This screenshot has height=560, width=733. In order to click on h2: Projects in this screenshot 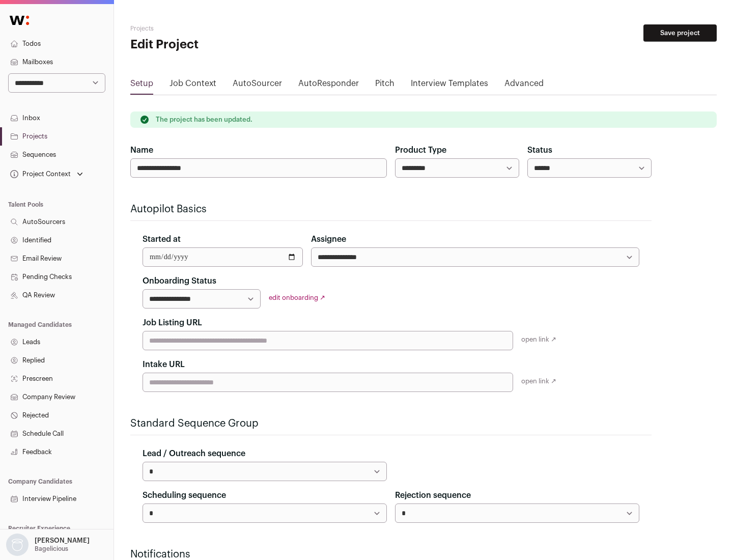, I will do `click(228, 29)`.